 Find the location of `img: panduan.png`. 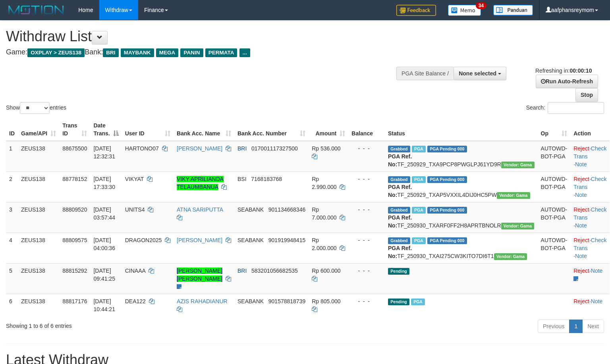

img: panduan.png is located at coordinates (513, 10).